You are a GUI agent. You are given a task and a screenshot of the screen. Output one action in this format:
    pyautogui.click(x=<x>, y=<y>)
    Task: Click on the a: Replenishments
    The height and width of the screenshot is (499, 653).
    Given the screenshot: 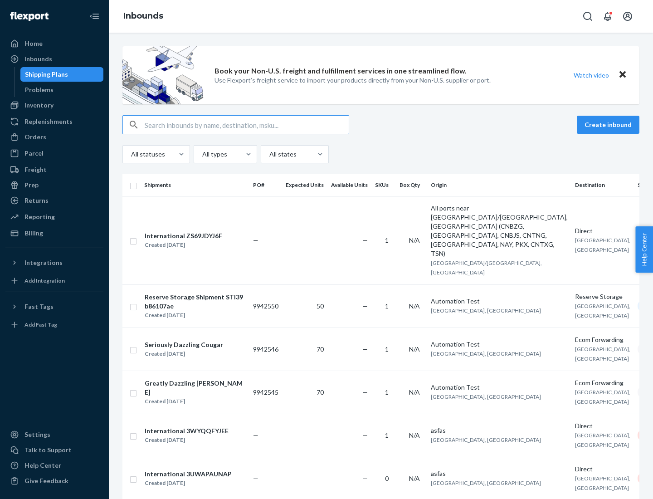 What is the action you would take?
    pyautogui.click(x=54, y=122)
    